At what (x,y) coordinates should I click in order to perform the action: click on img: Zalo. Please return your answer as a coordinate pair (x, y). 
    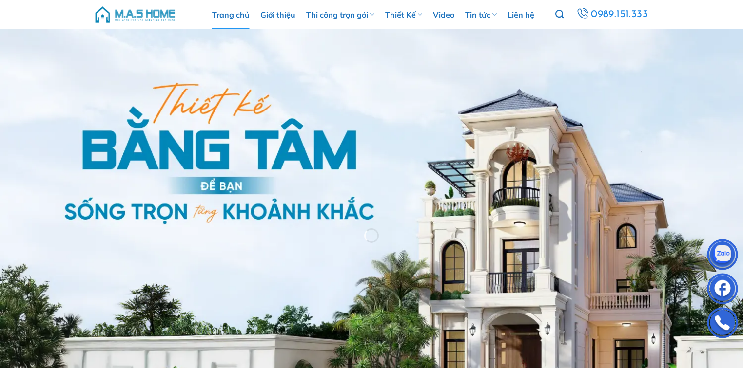
    Looking at the image, I should click on (722, 256).